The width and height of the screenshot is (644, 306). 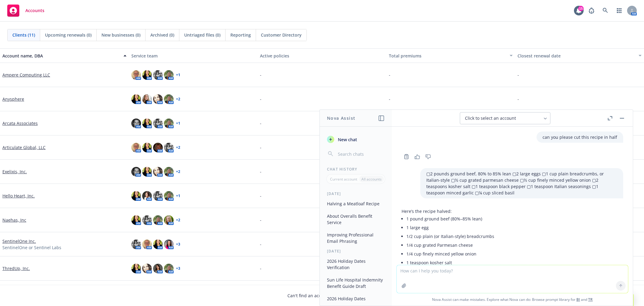 What do you see at coordinates (341, 118) in the screenshot?
I see `h1: Nova Assist` at bounding box center [341, 118].